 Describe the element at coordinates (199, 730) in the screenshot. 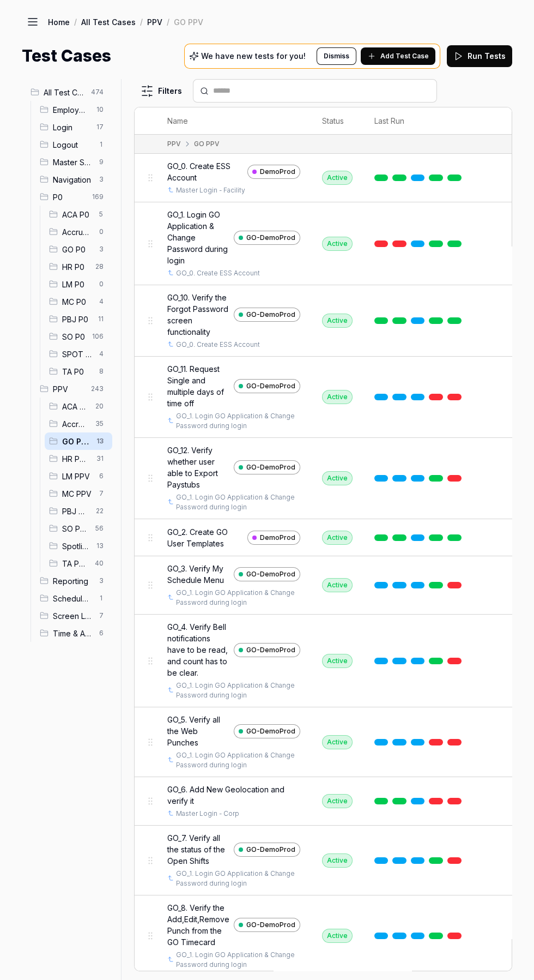

I see `span: GO_5. Verify all the Web Punches` at that location.